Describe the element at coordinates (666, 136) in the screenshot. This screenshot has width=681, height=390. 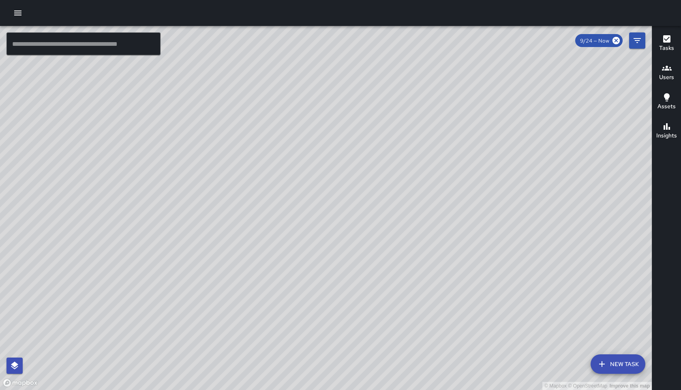
I see `h6: Insights` at that location.